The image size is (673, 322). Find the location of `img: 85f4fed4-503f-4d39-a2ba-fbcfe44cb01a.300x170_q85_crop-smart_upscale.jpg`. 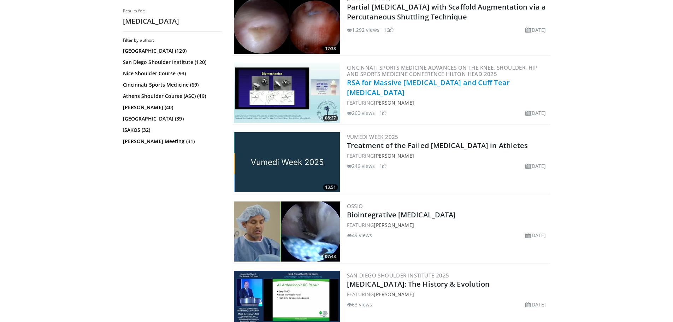

img: 85f4fed4-503f-4d39-a2ba-fbcfe44cb01a.300x170_q85_crop-smart_upscale.jpg is located at coordinates (287, 93).